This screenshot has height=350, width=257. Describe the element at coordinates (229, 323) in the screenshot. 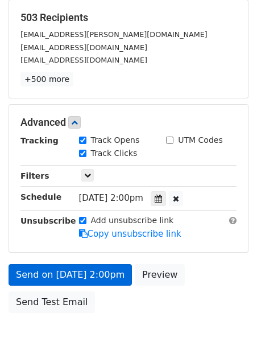

I see `div: Chat Widget` at that location.